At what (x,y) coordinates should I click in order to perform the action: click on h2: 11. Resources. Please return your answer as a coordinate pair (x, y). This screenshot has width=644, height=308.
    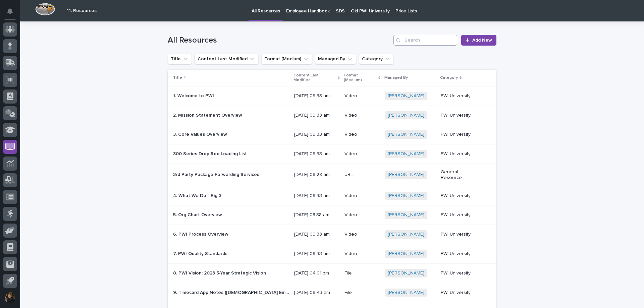
    Looking at the image, I should click on (82, 11).